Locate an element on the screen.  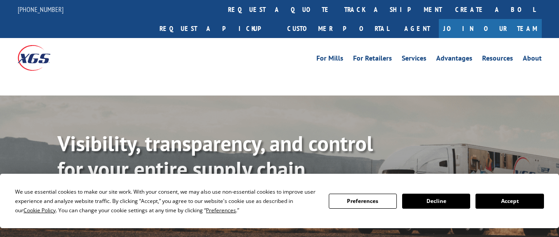
b: Visibility, transparency, and control for your entire supply chain. is located at coordinates (215, 156).